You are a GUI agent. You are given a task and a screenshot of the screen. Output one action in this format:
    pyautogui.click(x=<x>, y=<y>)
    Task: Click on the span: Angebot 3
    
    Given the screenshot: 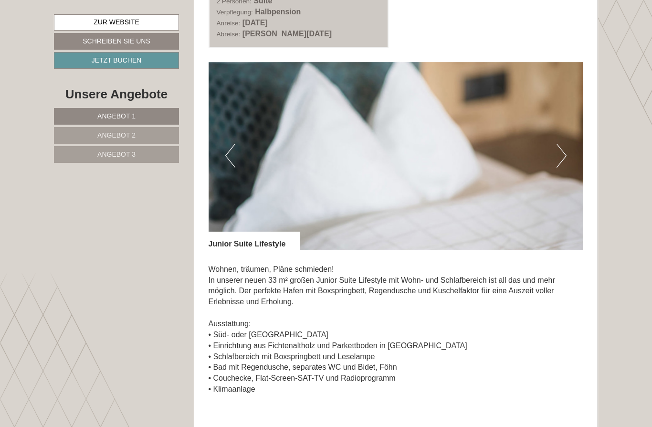 What is the action you would take?
    pyautogui.click(x=116, y=154)
    